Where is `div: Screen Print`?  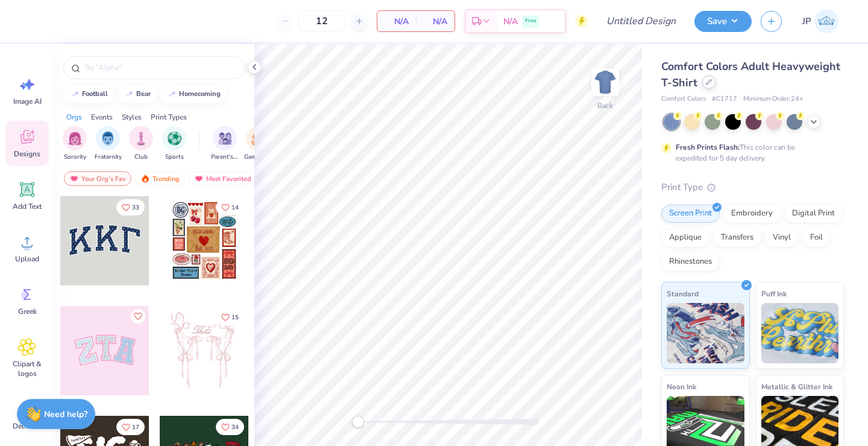
div: Screen Print is located at coordinates (690, 214).